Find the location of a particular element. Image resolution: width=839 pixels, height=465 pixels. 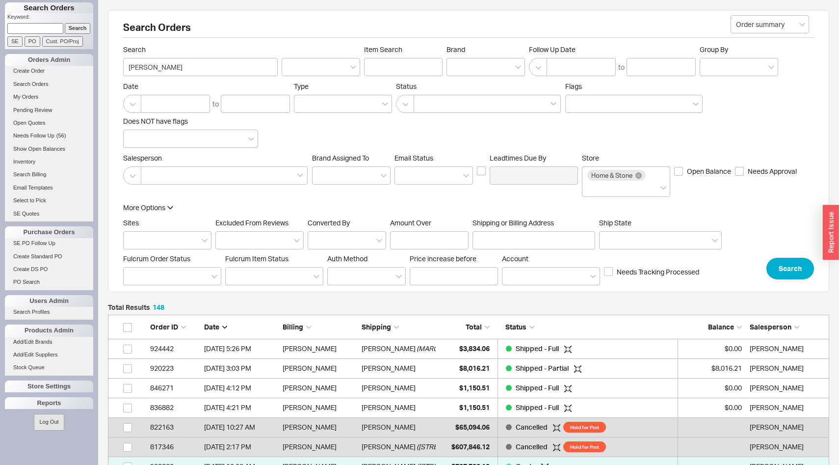

a: Email Templates is located at coordinates (49, 187).